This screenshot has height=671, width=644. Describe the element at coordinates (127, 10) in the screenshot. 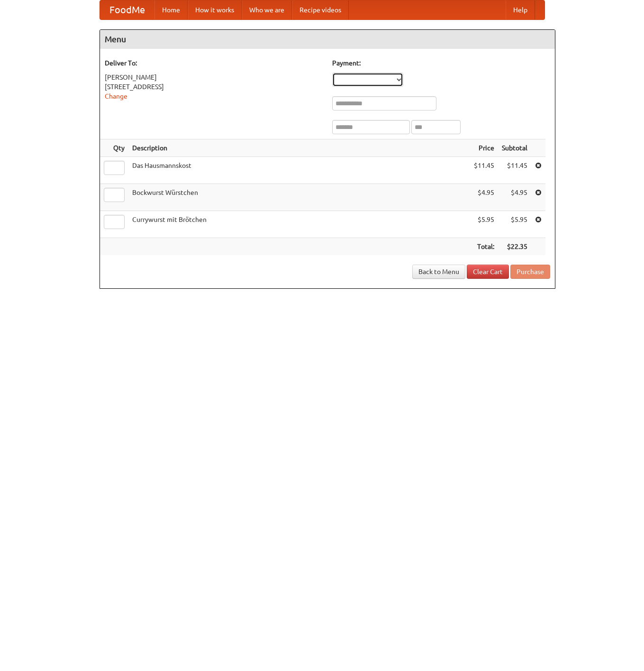

I see `a: FoodMe` at that location.